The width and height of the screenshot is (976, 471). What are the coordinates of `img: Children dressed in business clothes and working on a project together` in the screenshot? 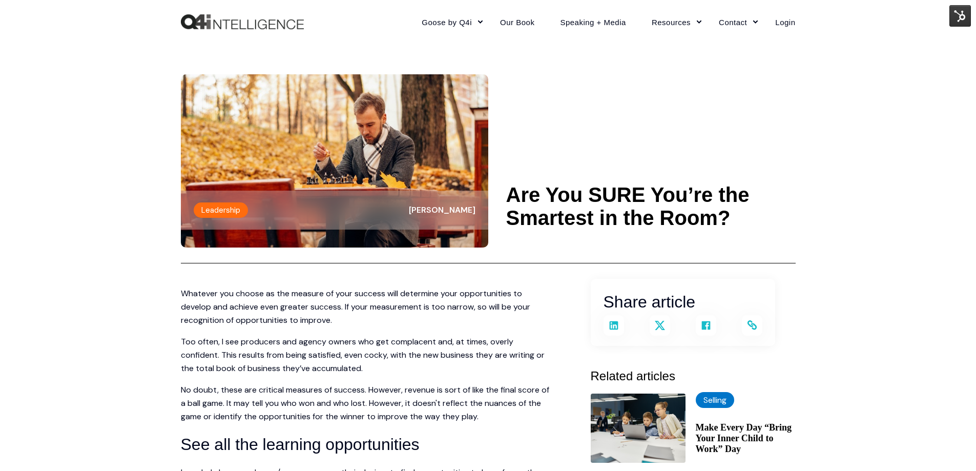 It's located at (638, 428).